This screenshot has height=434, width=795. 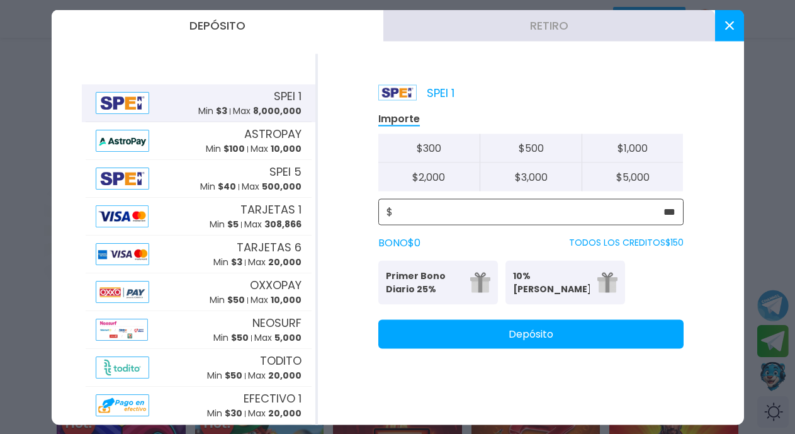 What do you see at coordinates (276, 284) in the screenshot?
I see `span: OXXOPAY` at bounding box center [276, 284].